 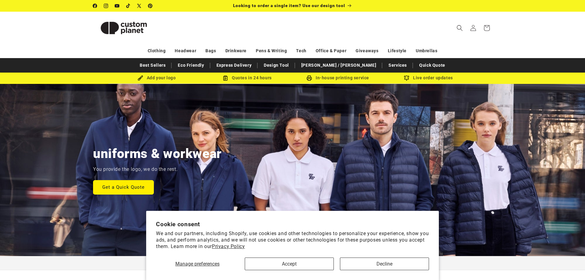 What do you see at coordinates (157, 51) in the screenshot?
I see `a: Clothing` at bounding box center [157, 51].